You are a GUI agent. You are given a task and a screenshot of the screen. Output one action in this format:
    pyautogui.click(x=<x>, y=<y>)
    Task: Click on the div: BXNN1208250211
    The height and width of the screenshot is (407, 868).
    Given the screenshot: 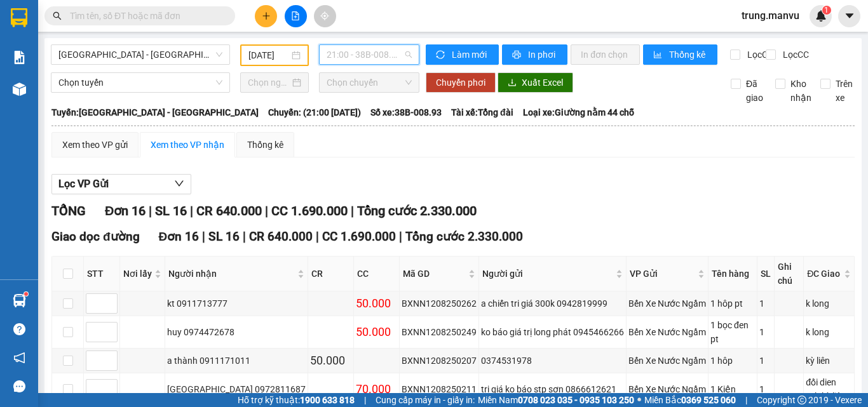 What is the action you would take?
    pyautogui.click(x=439, y=389)
    